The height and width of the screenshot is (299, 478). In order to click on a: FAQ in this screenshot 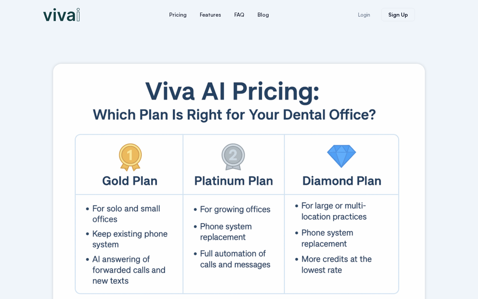, I will do `click(239, 15)`.